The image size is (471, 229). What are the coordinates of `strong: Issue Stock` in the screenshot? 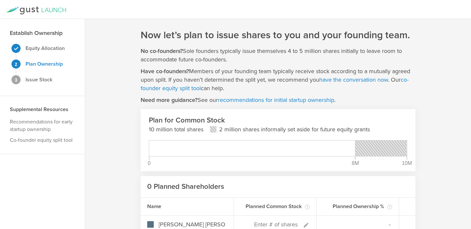 It's located at (39, 80).